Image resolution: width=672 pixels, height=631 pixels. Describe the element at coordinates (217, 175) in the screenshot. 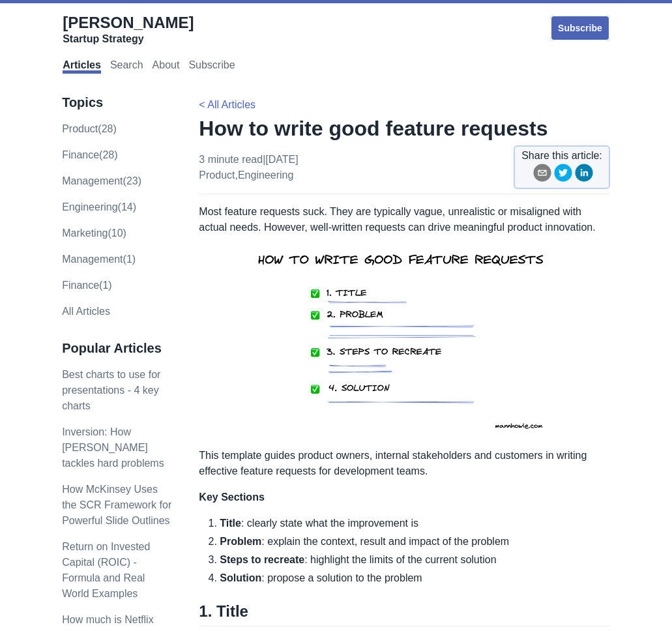

I see `a: product` at that location.